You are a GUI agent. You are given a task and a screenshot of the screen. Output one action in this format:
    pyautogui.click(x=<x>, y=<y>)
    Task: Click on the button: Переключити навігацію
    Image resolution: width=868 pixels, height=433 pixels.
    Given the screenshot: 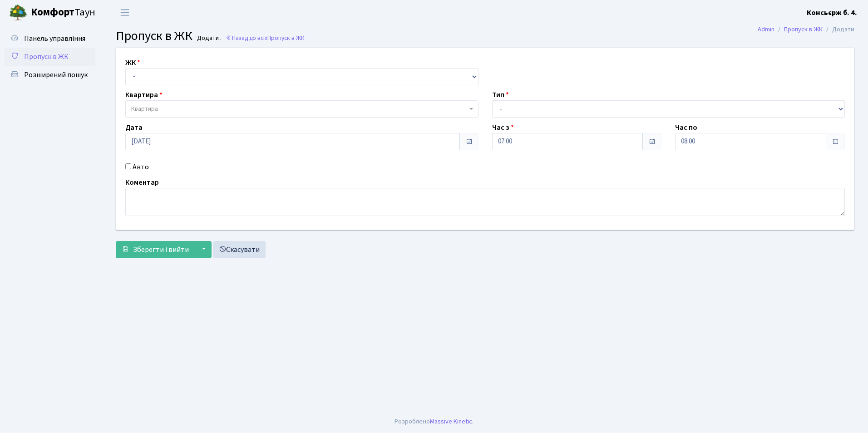 What is the action you would take?
    pyautogui.click(x=125, y=13)
    